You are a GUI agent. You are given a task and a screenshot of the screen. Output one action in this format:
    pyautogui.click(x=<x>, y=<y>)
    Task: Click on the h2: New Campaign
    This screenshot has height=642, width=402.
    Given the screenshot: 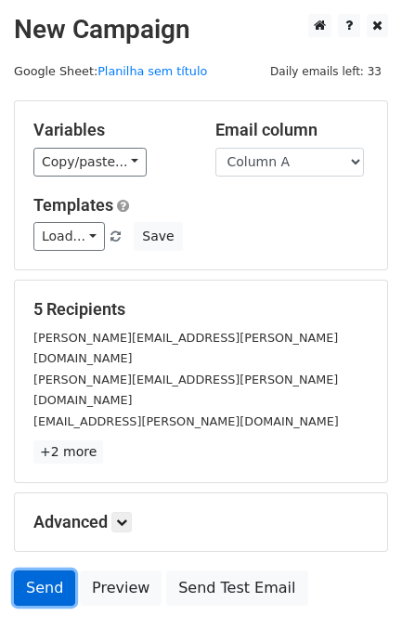 What is the action you would take?
    pyautogui.click(x=201, y=30)
    